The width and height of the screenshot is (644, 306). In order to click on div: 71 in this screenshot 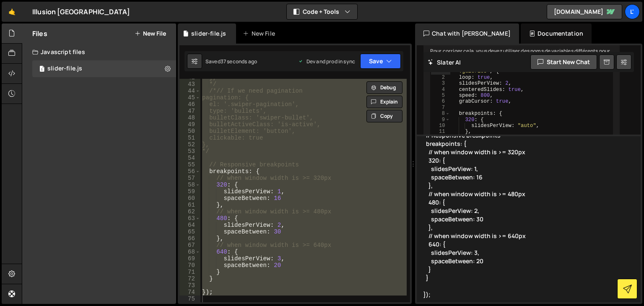, I will do `click(190, 272)`.